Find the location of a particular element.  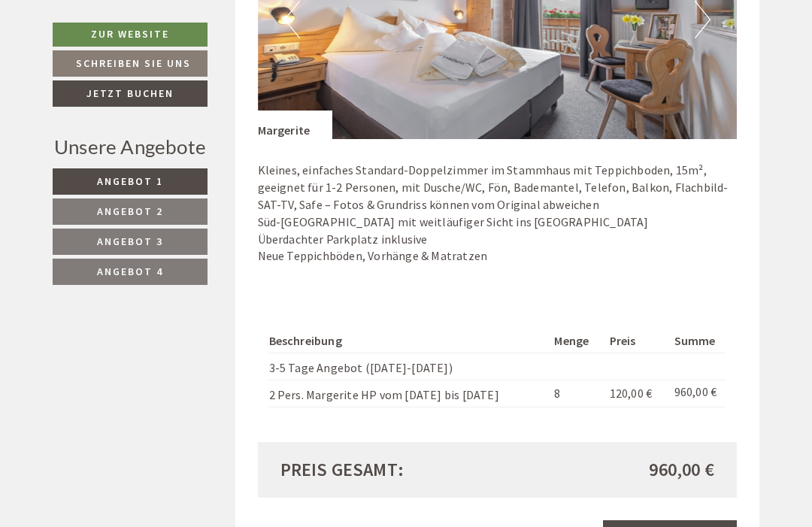

a: Jetzt buchen is located at coordinates (130, 93).